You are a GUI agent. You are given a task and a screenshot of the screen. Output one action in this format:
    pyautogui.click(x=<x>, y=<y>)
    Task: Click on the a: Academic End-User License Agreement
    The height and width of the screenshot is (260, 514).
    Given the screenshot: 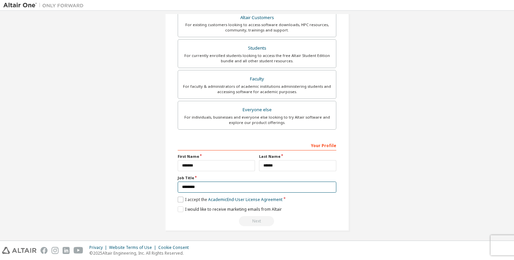 What is the action you would take?
    pyautogui.click(x=245, y=199)
    